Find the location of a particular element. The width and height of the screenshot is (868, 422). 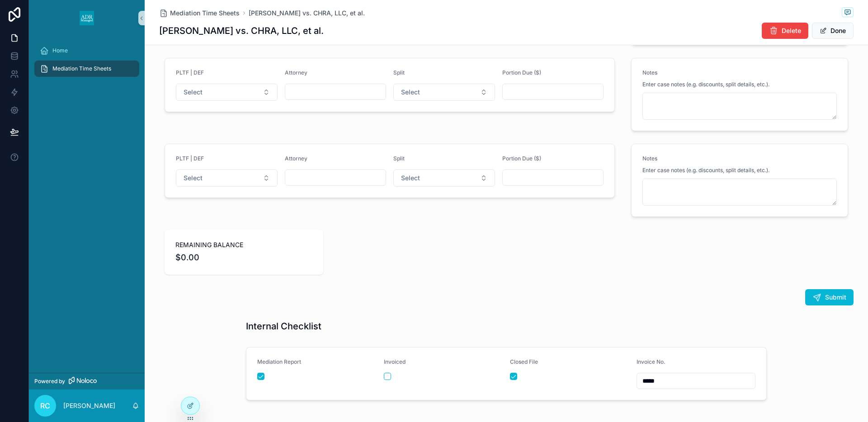

button: Submit is located at coordinates (829, 297).